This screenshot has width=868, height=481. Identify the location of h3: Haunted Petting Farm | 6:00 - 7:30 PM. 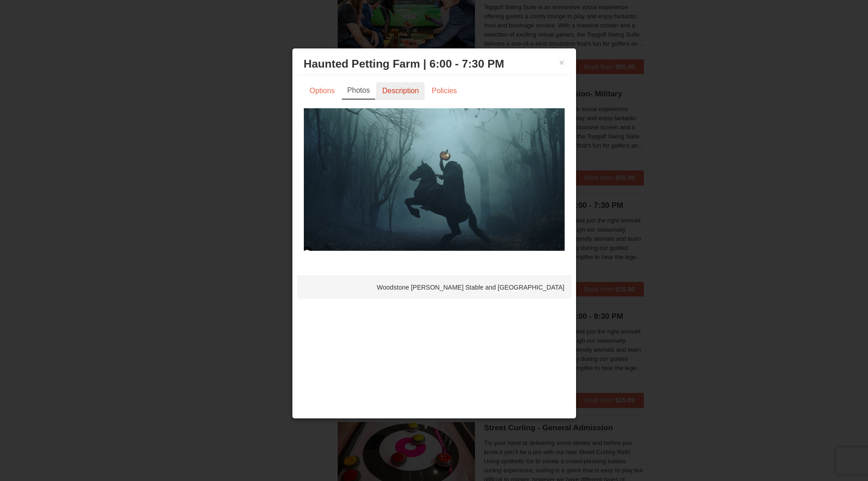
(434, 64).